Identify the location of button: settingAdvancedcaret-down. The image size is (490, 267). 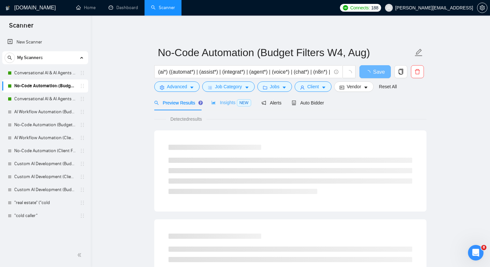
(177, 87).